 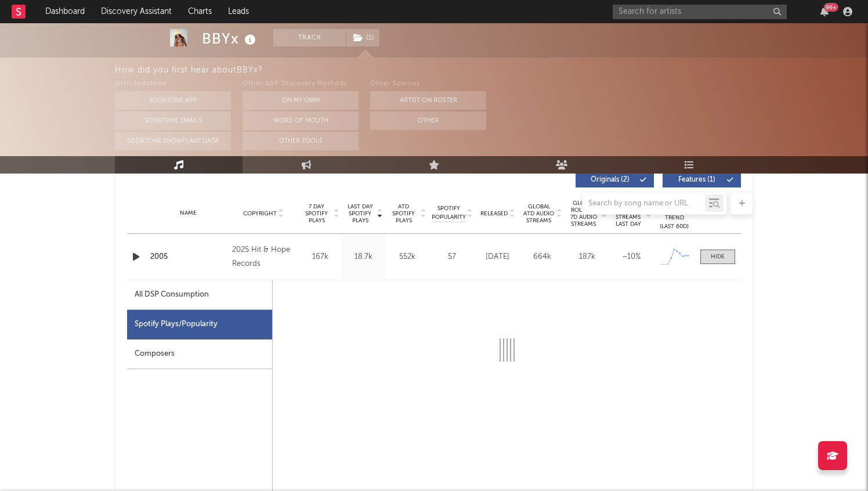 I want to click on div: 2025 Hit & Hope Records, so click(x=264, y=257).